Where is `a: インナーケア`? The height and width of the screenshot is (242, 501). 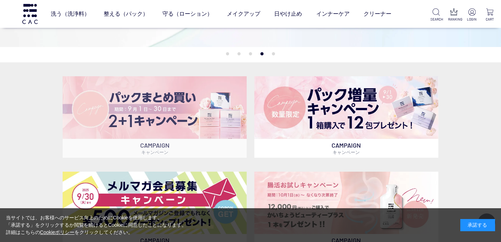
a: インナーケア is located at coordinates (333, 14).